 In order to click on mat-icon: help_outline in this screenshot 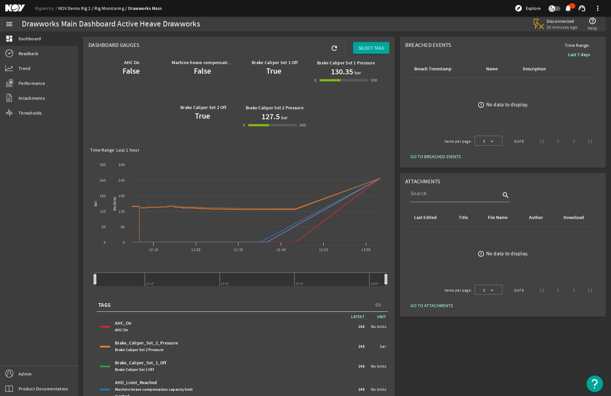, I will do `click(592, 21)`.